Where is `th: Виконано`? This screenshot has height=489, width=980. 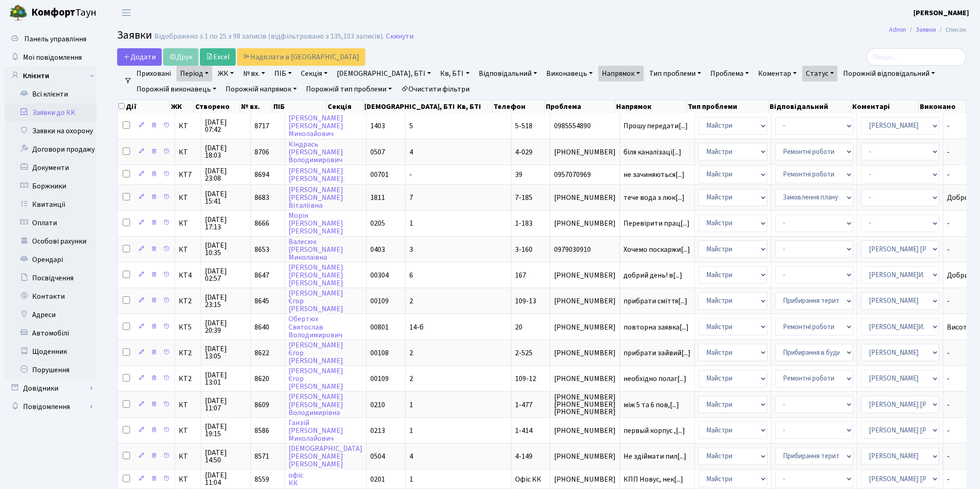
th: Виконано is located at coordinates (942, 106).